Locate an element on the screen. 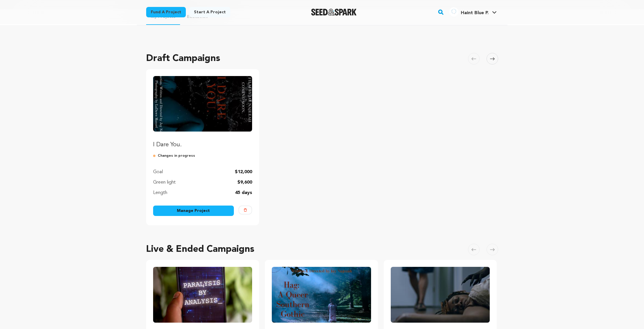 The width and height of the screenshot is (644, 329). img: submitted-for-review.svg is located at coordinates (156, 156).